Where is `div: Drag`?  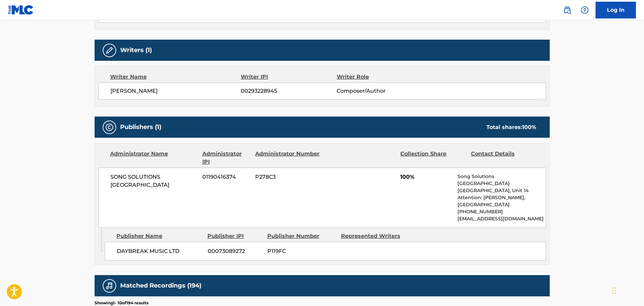
div: Drag is located at coordinates (614, 291).